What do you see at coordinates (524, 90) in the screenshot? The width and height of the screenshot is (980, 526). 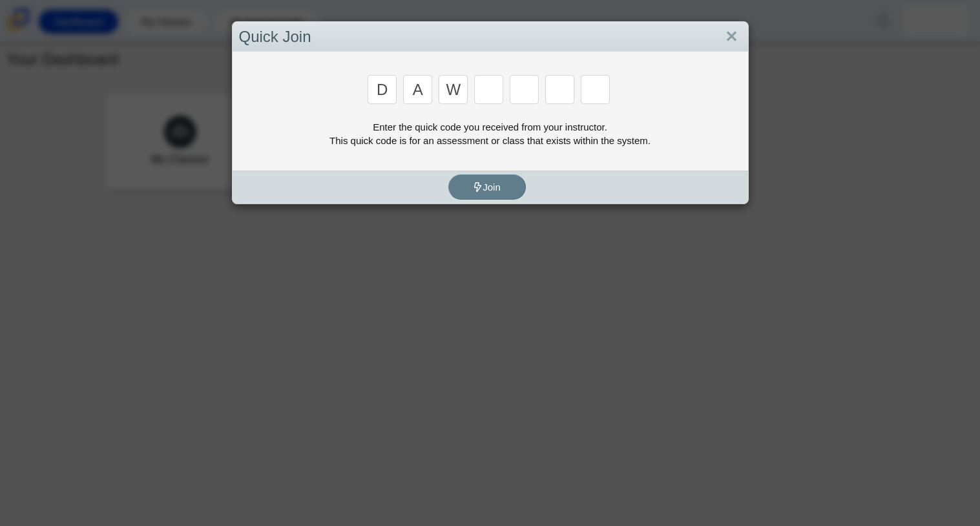 I see `input: Enter Access Code Digit 5` at bounding box center [524, 90].